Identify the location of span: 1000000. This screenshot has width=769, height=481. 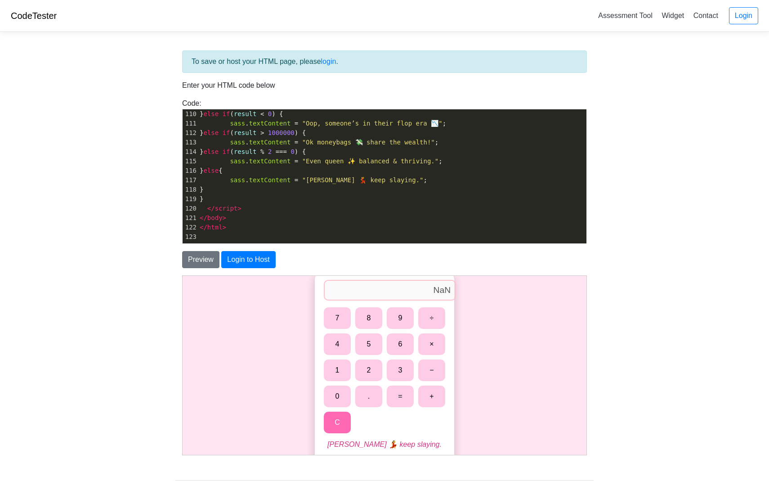
(281, 133).